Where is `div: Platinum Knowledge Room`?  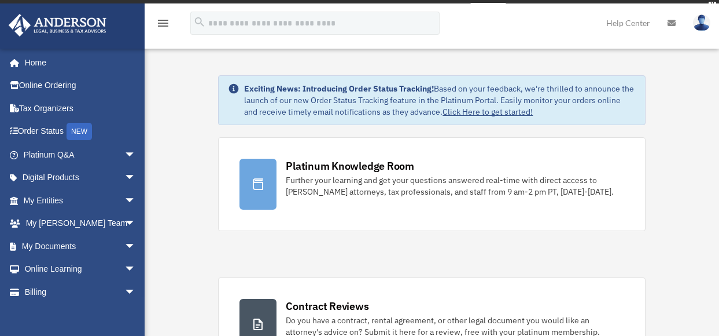 div: Platinum Knowledge Room is located at coordinates (350, 166).